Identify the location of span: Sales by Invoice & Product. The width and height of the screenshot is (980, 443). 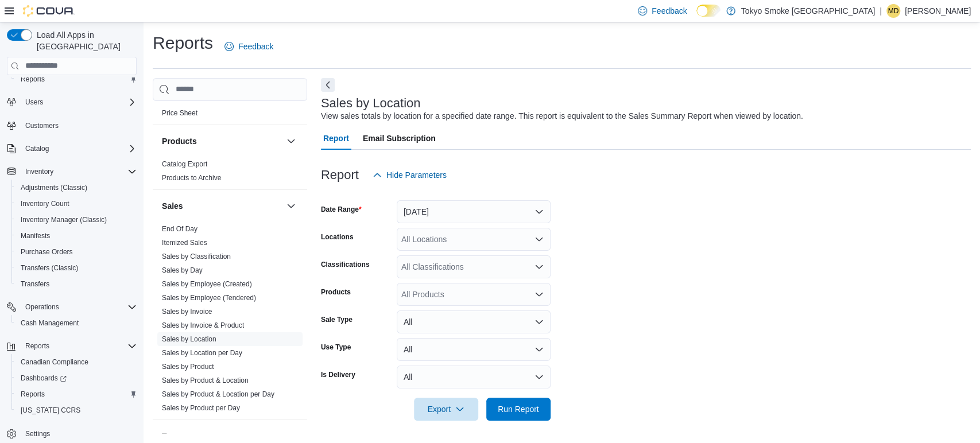
(203, 326).